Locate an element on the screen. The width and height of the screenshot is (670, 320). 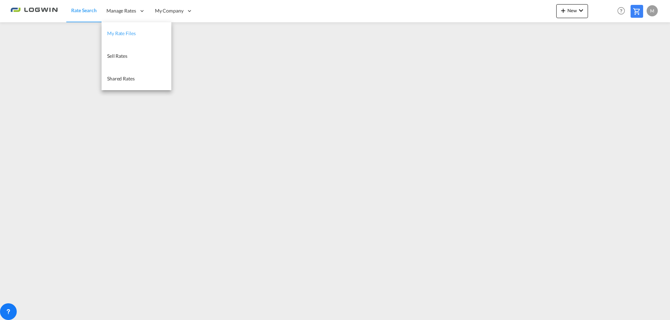
md-icon: icon-chevron-down is located at coordinates (581, 10).